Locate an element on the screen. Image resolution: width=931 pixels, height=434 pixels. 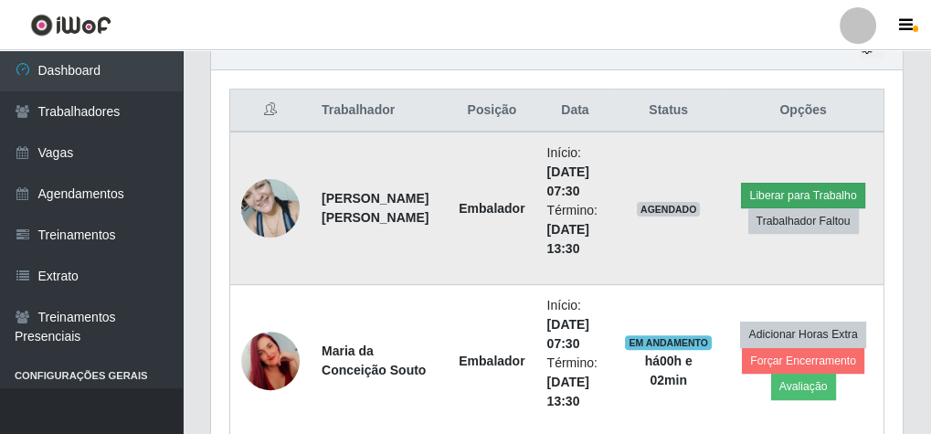
th: Opções is located at coordinates (803, 111).